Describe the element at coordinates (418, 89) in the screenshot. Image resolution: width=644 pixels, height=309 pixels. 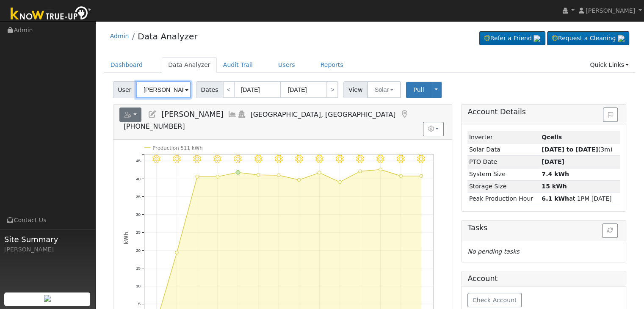
I see `span: Pull` at that location.